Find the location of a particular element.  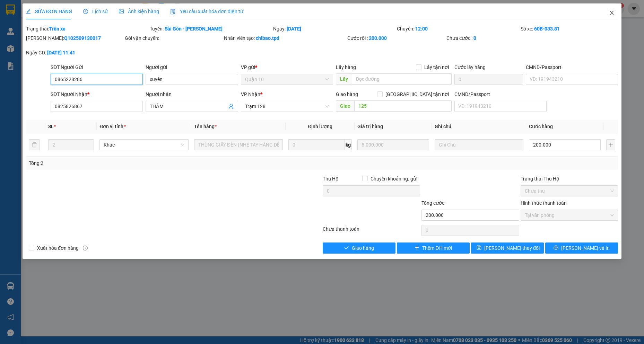

span: Định lượng is located at coordinates (320, 127).